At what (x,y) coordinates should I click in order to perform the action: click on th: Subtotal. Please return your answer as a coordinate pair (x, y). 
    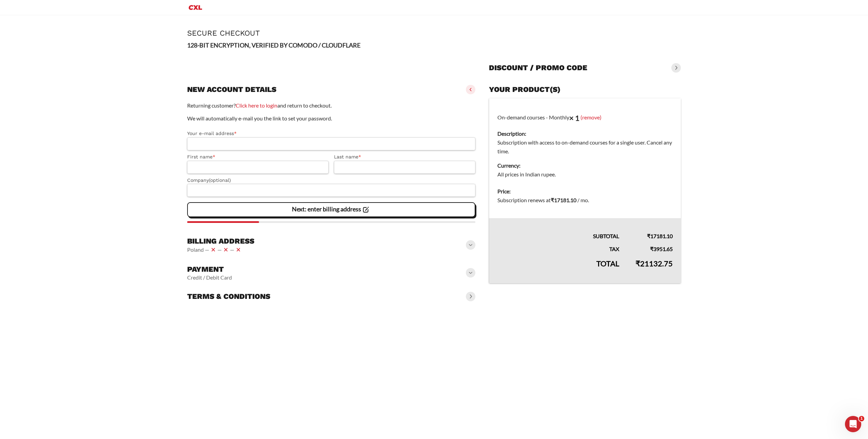
    Looking at the image, I should click on (558, 229).